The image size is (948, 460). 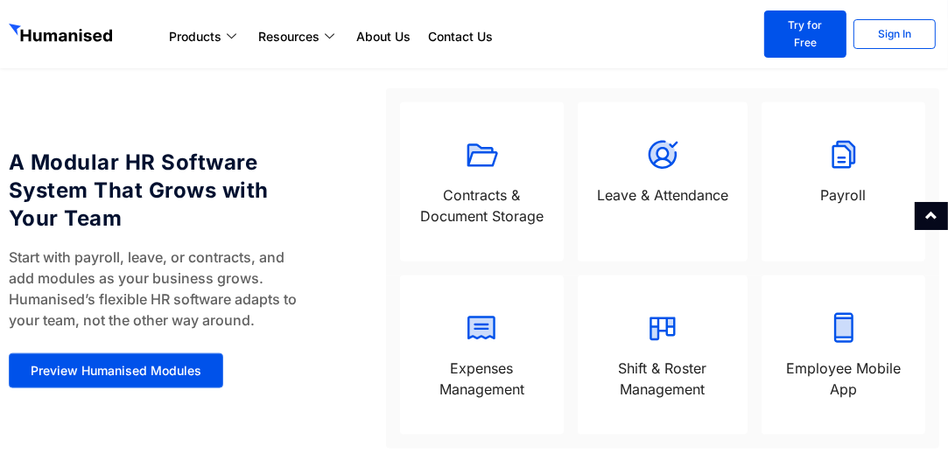 What do you see at coordinates (158, 289) in the screenshot?
I see `p: Start with payroll, leave, or contracts, and add modules as your business grows. Humanised’s flex...` at bounding box center [158, 289].